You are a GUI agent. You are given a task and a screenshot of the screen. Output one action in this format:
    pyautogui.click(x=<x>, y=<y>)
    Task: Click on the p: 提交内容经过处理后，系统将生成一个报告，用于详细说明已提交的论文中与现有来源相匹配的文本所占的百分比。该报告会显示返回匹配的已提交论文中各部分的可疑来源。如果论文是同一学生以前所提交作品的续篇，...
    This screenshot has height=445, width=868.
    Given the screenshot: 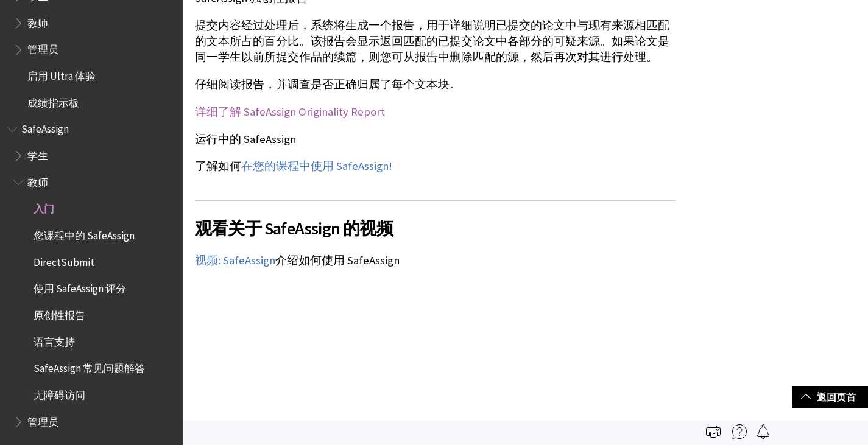 What is the action you would take?
    pyautogui.click(x=434, y=42)
    